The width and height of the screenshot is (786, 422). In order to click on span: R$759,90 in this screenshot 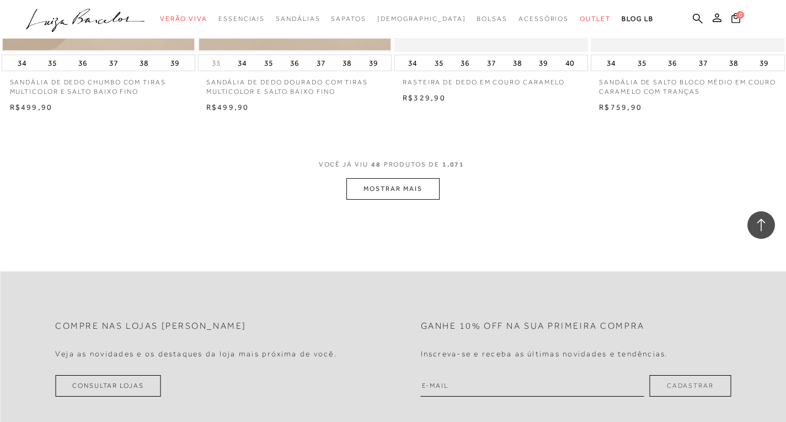, I will do `click(620, 107)`.